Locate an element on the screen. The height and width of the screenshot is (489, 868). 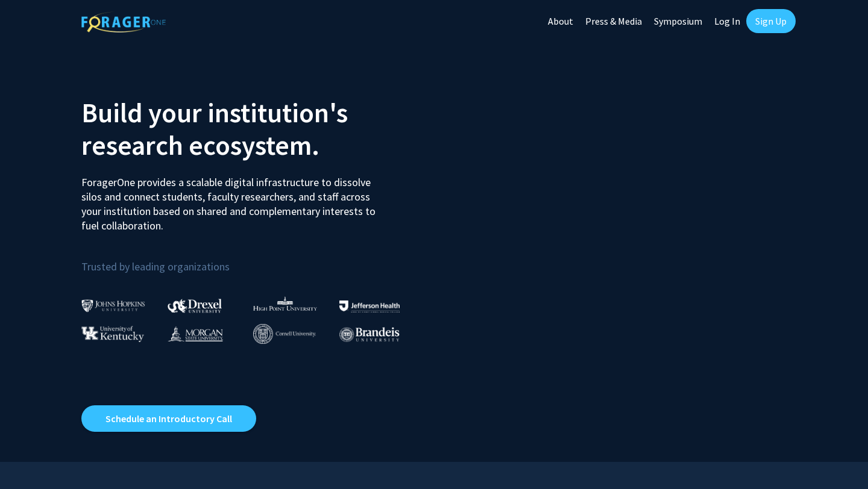
img: Morgan State University is located at coordinates (195, 333).